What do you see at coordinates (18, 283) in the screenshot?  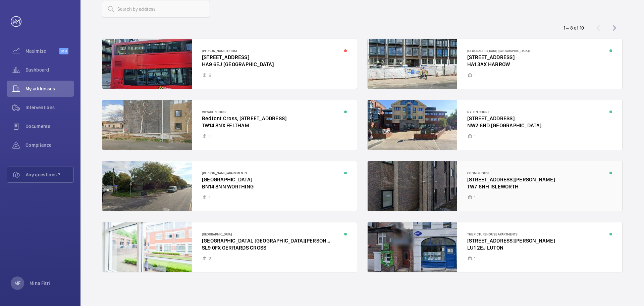 I see `p: MF` at bounding box center [18, 283].